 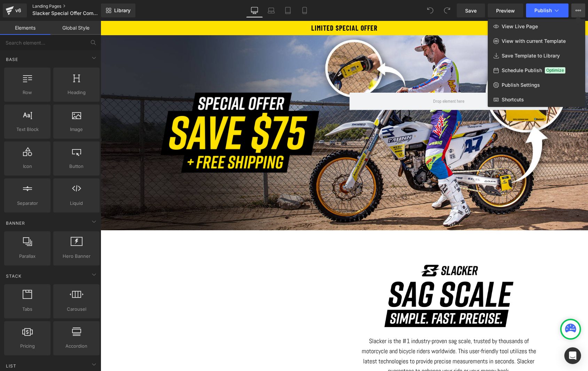 I want to click on span: Pricing, so click(x=27, y=346).